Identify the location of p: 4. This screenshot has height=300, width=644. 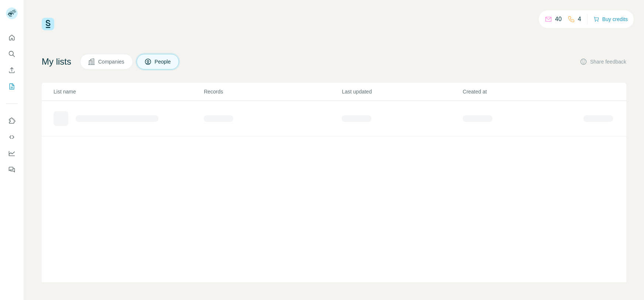
(579, 19).